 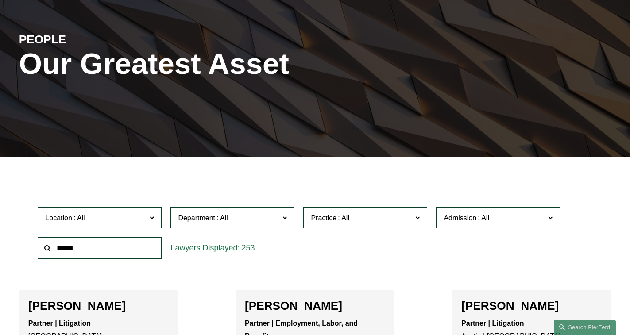 What do you see at coordinates (93, 39) in the screenshot?
I see `h4: PEOPLE` at bounding box center [93, 39].